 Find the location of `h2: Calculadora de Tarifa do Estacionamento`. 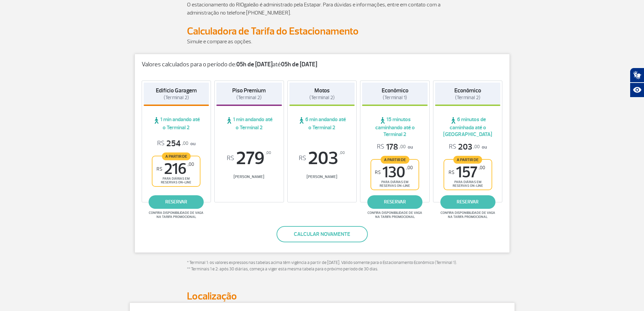

h2: Calculadora de Tarifa do Estacionamento is located at coordinates (322, 31).